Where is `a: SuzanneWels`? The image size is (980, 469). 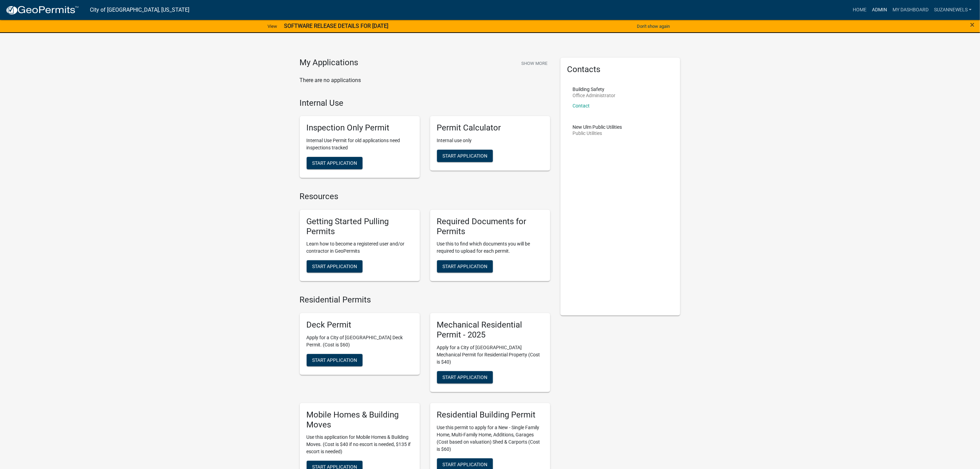 a: SuzanneWels is located at coordinates (953, 10).